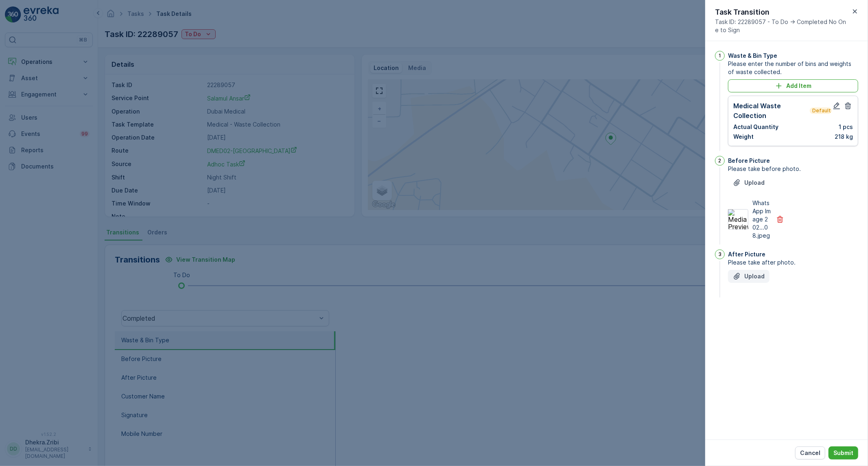 This screenshot has width=868, height=466. What do you see at coordinates (762, 219) in the screenshot?
I see `p: WhatsApp Image 202...08.jpeg` at bounding box center [762, 219].